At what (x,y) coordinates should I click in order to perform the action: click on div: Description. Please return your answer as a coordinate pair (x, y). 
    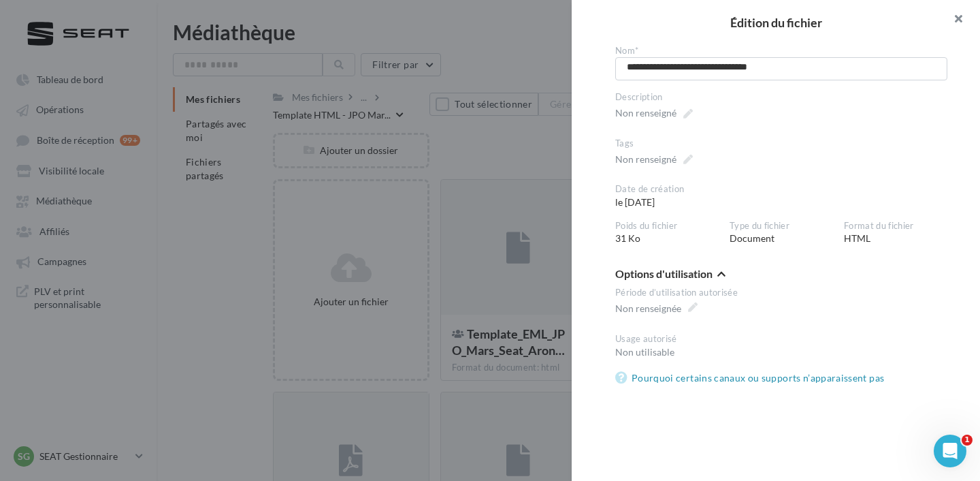
    Looking at the image, I should click on (781, 97).